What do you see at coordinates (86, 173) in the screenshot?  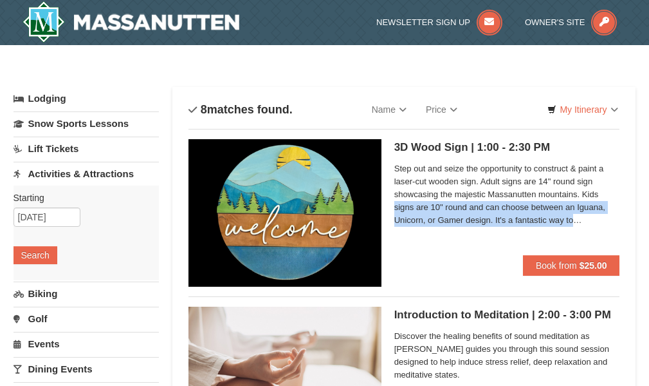 I see `a: Activities & Attractions` at bounding box center [86, 173].